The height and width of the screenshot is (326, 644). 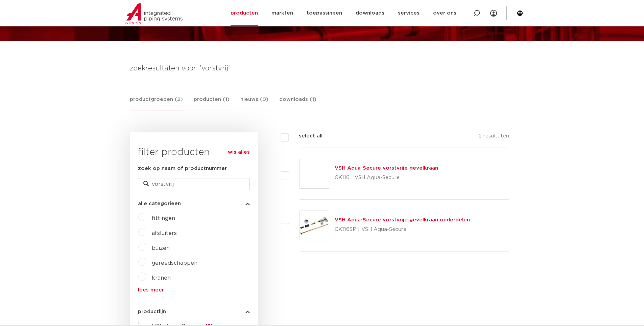 What do you see at coordinates (163, 218) in the screenshot?
I see `span: fittingen` at bounding box center [163, 218].